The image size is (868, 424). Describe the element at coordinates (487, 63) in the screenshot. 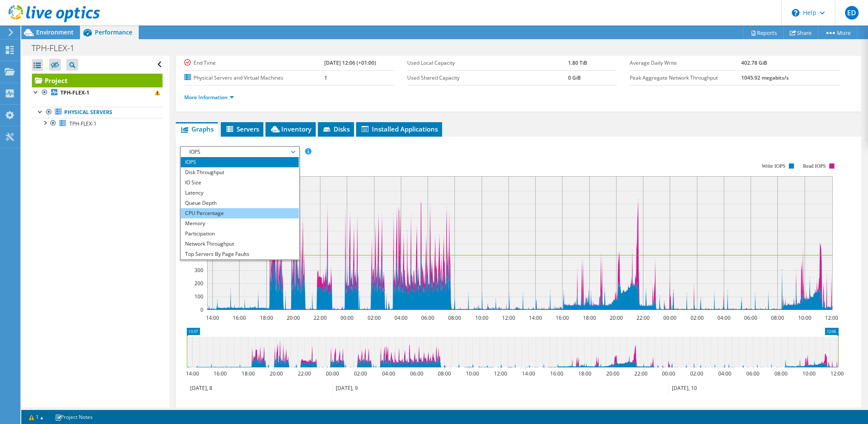

I see `label: Used Local Capacity` at that location.